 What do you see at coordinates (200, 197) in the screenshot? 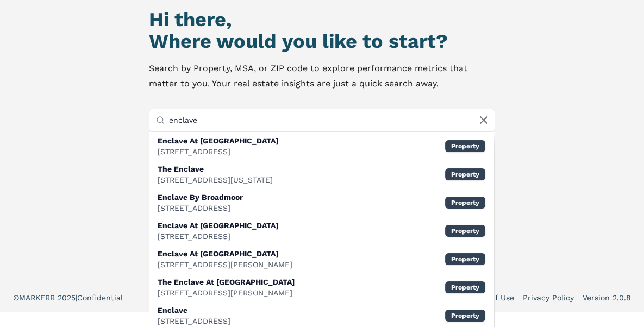
I see `div: Enclave By Broadmoor` at bounding box center [200, 197].